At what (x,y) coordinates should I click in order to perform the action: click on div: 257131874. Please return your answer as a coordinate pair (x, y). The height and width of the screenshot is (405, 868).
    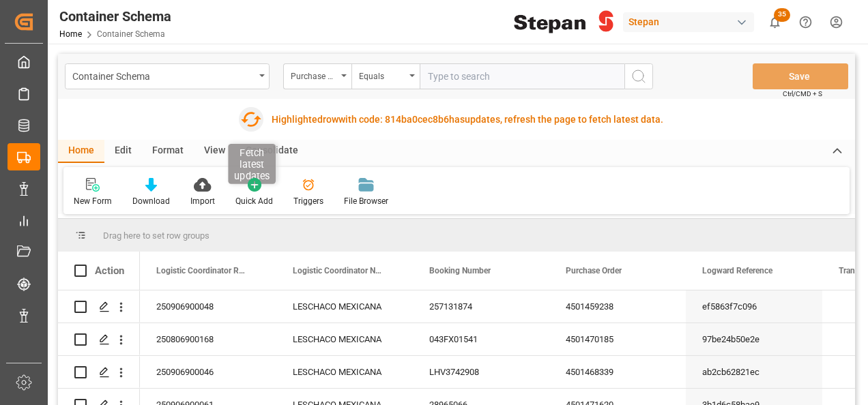
    Looking at the image, I should click on (481, 306).